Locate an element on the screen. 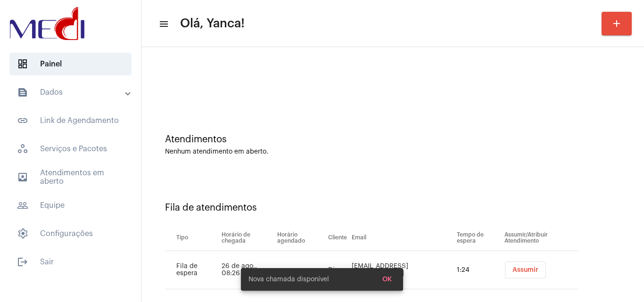 Image resolution: width=644 pixels, height=302 pixels. span: Assumir is located at coordinates (525, 270).